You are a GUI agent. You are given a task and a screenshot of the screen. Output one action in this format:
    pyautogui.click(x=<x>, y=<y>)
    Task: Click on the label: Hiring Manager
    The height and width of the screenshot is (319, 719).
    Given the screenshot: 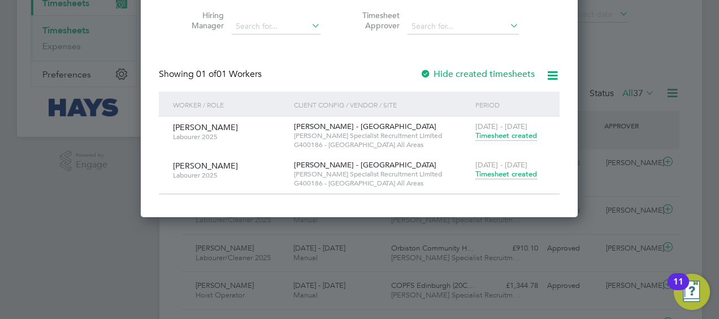 What is the action you would take?
    pyautogui.click(x=198, y=20)
    